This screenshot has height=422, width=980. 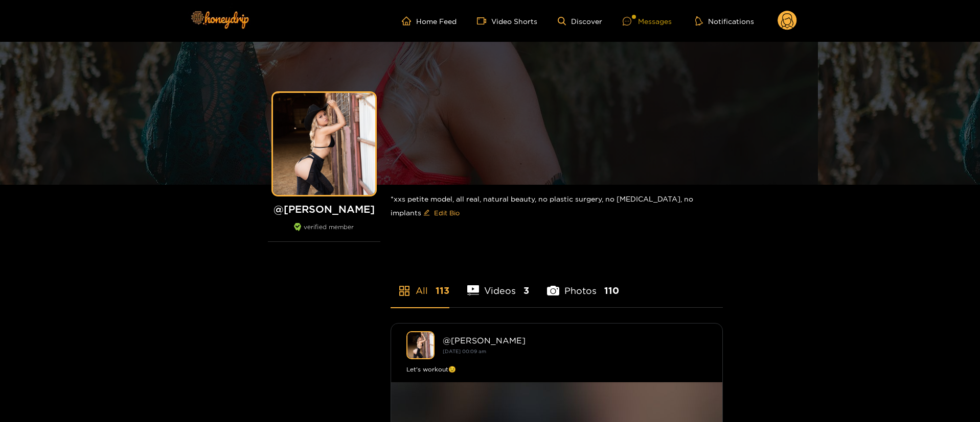 I want to click on span: 113, so click(x=442, y=290).